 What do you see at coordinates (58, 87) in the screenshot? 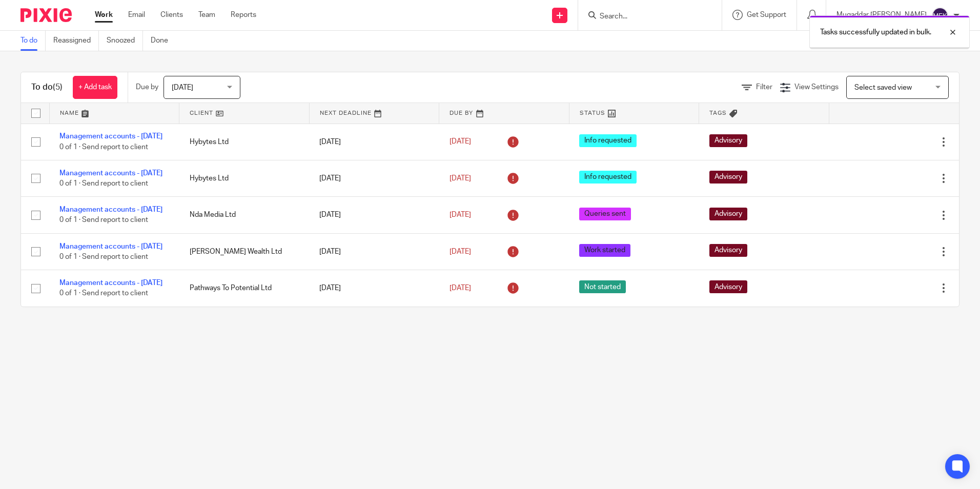
I see `span: (5)` at bounding box center [58, 87].